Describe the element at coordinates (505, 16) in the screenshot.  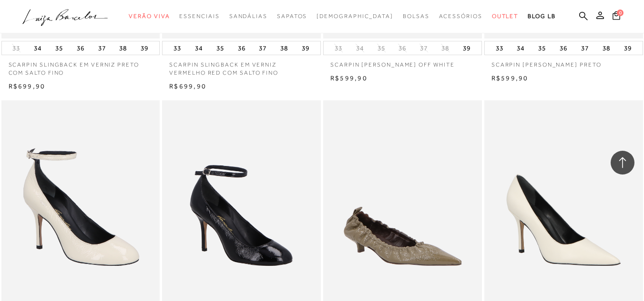
I see `span: Outlet` at that location.